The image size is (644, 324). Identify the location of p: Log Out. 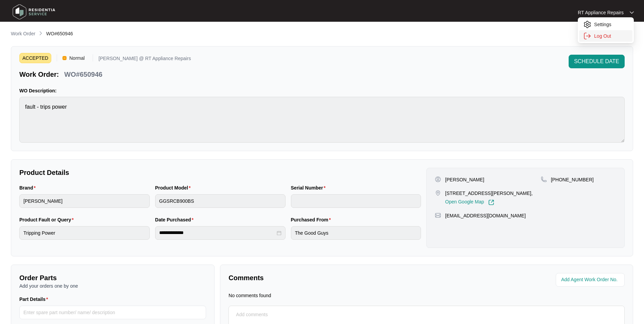
(611, 36).